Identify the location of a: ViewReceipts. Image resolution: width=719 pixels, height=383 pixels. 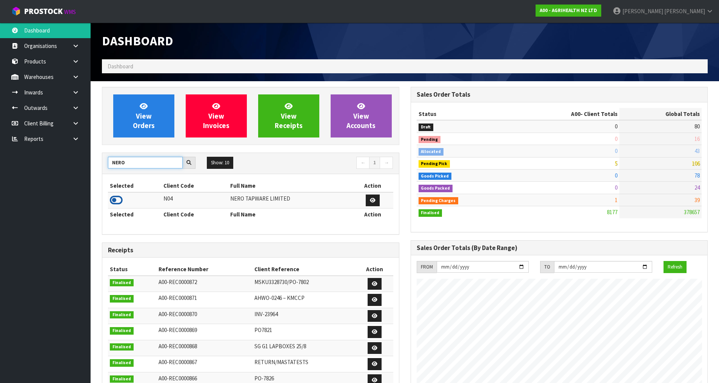
(289, 116).